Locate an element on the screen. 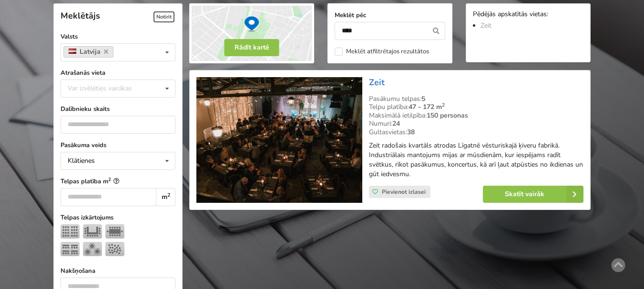 This screenshot has width=644, height=289. span: Pievienot izlasei is located at coordinates (404, 192).